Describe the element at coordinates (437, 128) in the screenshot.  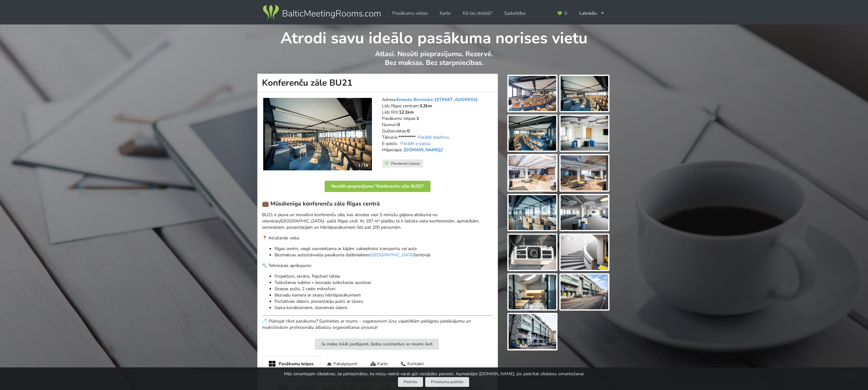
I see `address: Adrese: Līdz Rīgas centram: Līdz RIX: Pasākumu telpas: Numuri: Gultasvietas: Tālrunis: E-pasts: M...` at that location.